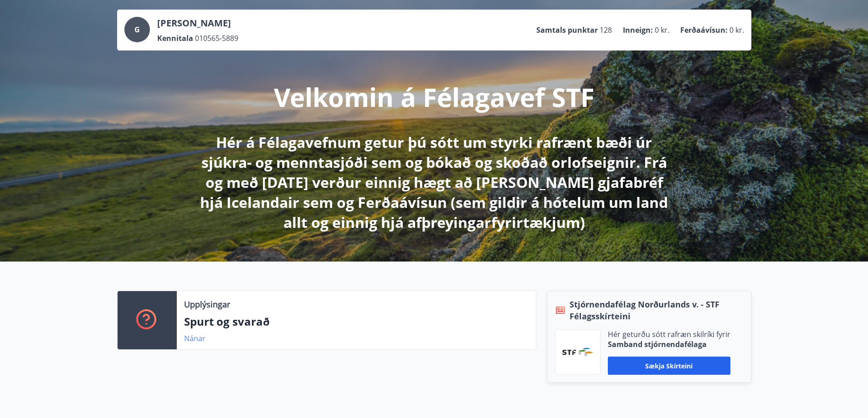  What do you see at coordinates (216, 38) in the screenshot?
I see `span: 010565-5889` at bounding box center [216, 38].